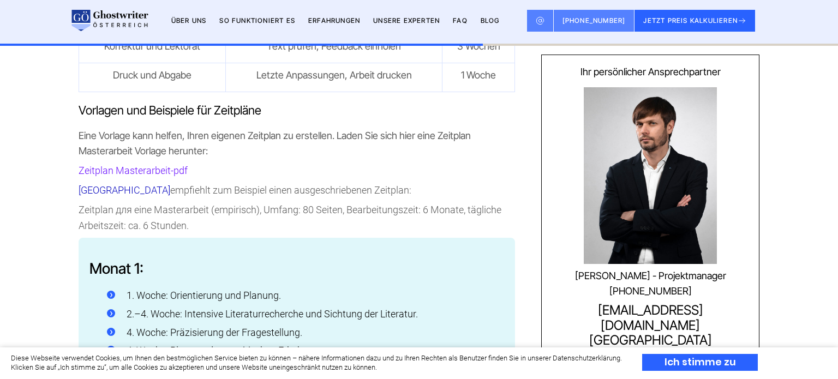  I want to click on img: Email, so click(540, 21).